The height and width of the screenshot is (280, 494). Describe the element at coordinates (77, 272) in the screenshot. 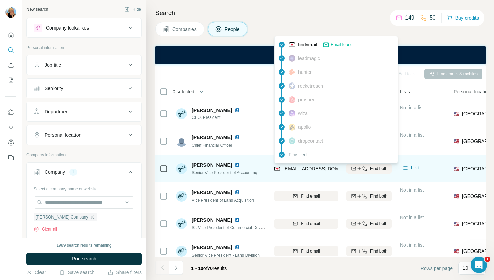

I see `button: Save search` at that location.